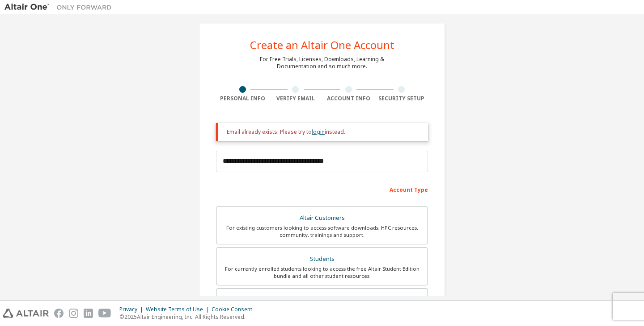  I want to click on img: linkedin.svg, so click(88, 313).